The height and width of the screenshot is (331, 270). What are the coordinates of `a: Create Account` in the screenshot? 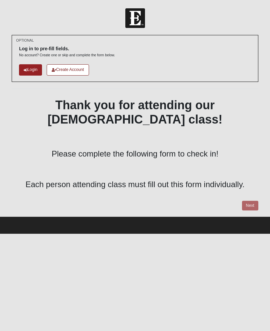 It's located at (68, 70).